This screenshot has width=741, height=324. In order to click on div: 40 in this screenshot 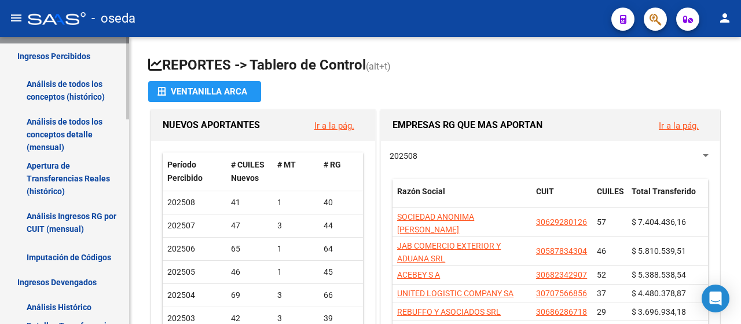, I will do `click(342, 202)`.